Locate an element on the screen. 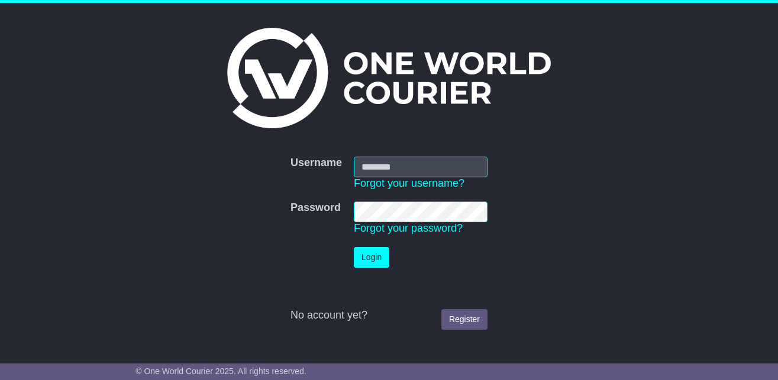 The width and height of the screenshot is (778, 380). label: Username is located at coordinates (316, 163).